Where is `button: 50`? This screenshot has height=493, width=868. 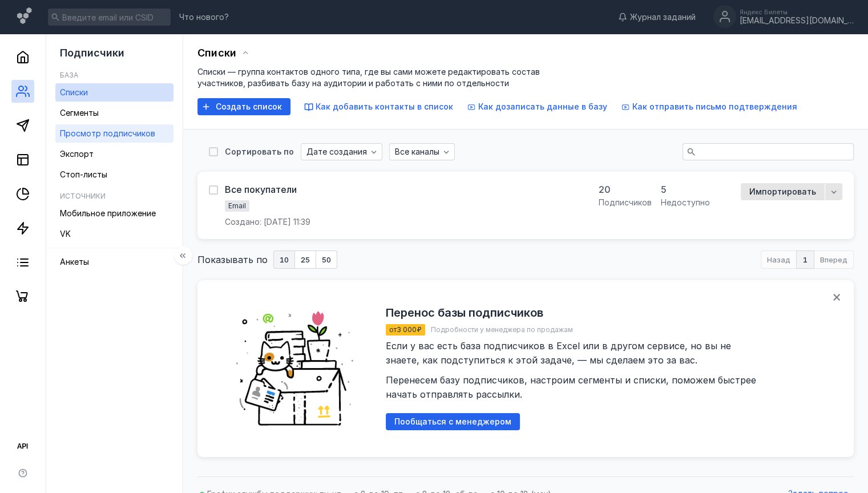 button: 50 is located at coordinates (326, 260).